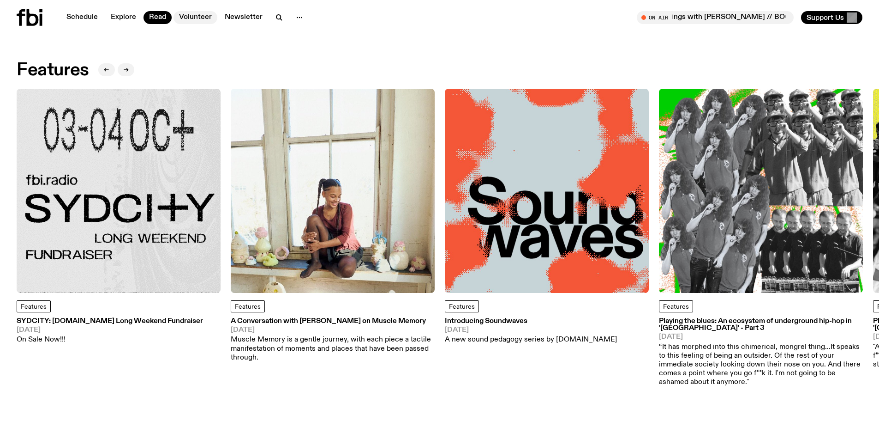  Describe the element at coordinates (195, 18) in the screenshot. I see `a: Volunteer` at that location.